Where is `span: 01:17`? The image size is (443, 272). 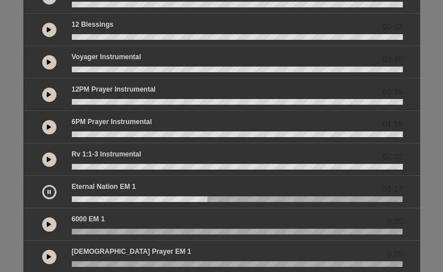 span: 01:17 is located at coordinates (392, 189).